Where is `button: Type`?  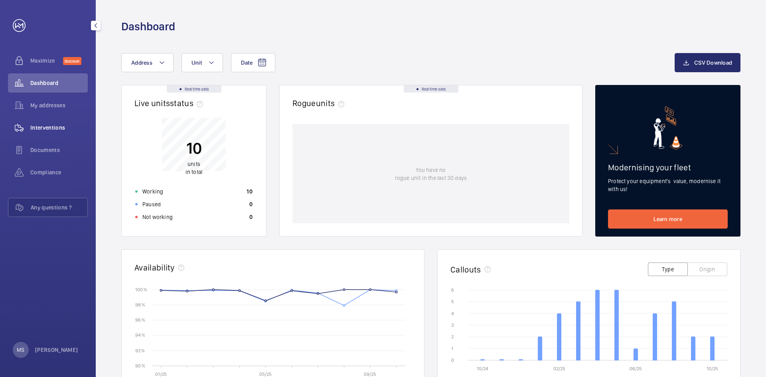
button: Type is located at coordinates (667, 269).